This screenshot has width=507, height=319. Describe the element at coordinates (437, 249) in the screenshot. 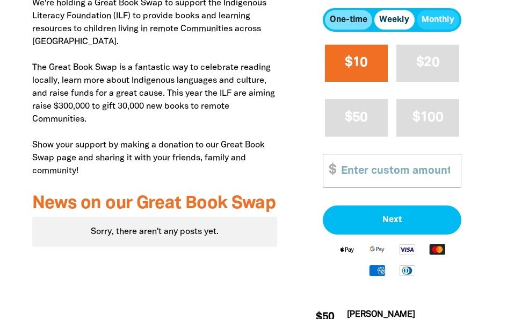

I see `img: Mastercard logo` at that location.